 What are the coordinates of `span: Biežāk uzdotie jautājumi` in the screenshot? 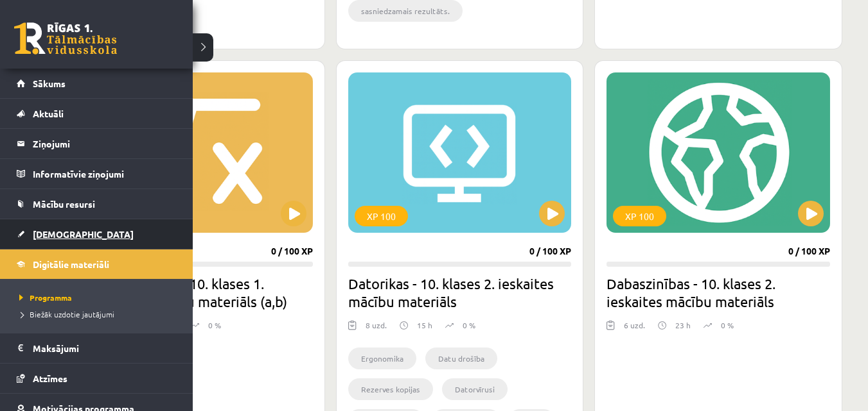 It's located at (65, 314).